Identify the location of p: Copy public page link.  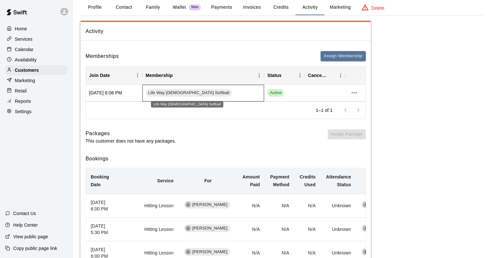
(35, 248).